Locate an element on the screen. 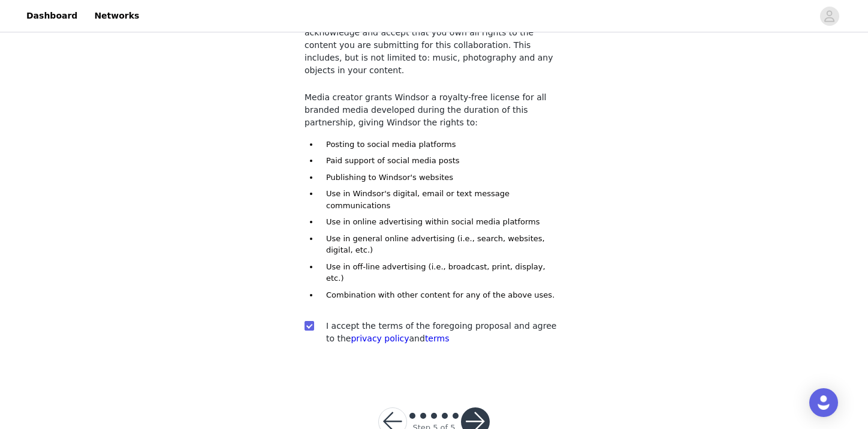 Image resolution: width=868 pixels, height=429 pixels. li: Use in general online advertising (i.e., search, websites, digital, etc.) is located at coordinates (441, 244).